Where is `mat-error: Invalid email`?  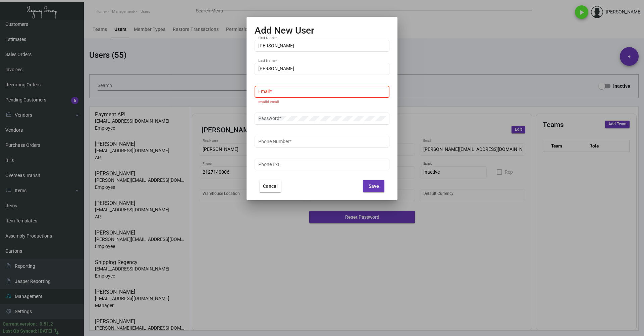
mat-error: Invalid email is located at coordinates (322, 102).